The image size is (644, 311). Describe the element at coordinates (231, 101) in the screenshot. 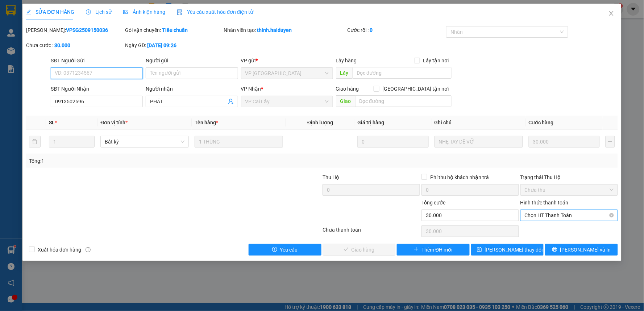

I see `span: user-add` at that location.